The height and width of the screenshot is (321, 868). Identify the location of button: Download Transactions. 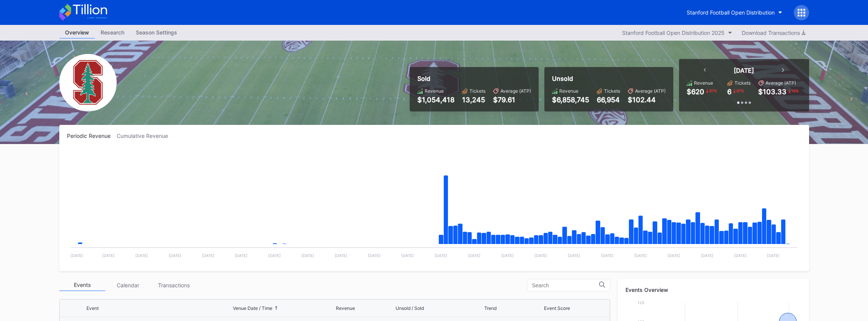
(774, 33).